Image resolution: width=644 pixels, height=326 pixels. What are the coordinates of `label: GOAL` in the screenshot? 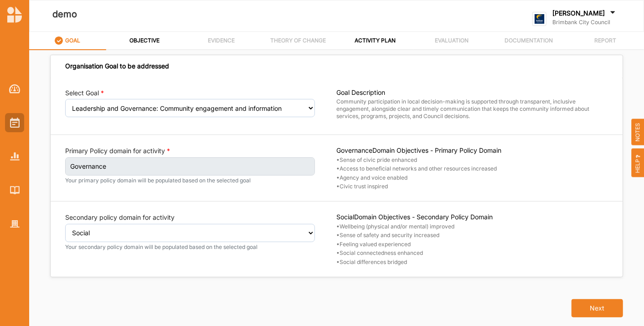 It's located at (73, 41).